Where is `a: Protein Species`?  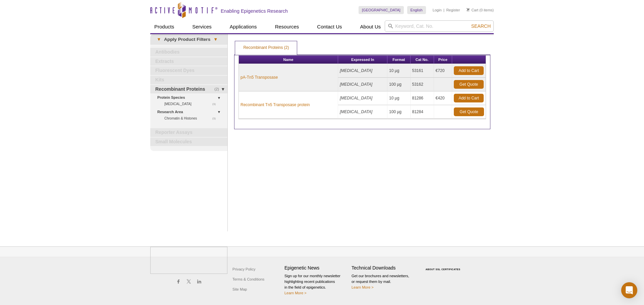
a: Protein Species is located at coordinates (190, 97).